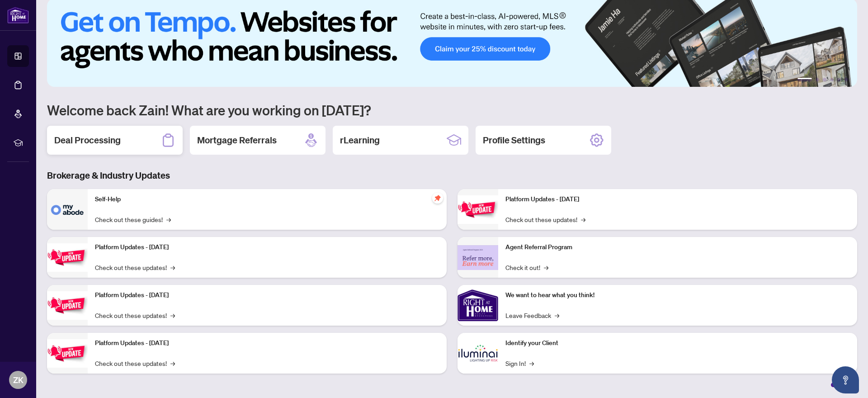 The height and width of the screenshot is (398, 868). I want to click on img: Self-Help, so click(68, 210).